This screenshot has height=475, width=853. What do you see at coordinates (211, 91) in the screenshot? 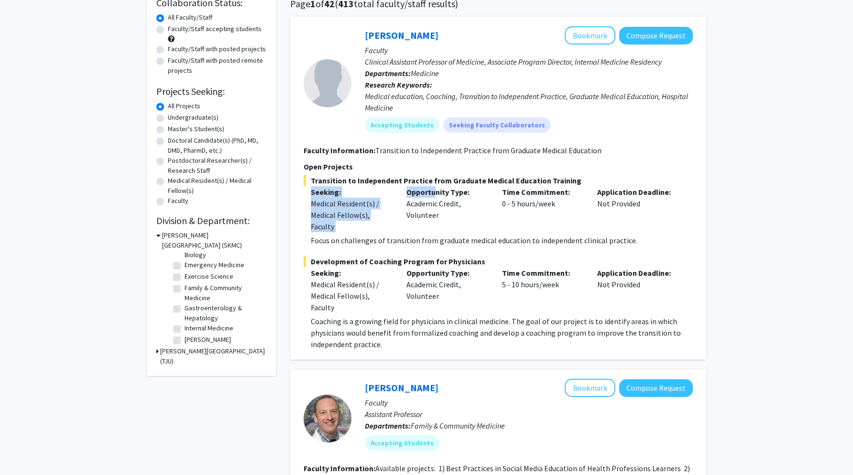
I see `h2: Projects Seeking:` at bounding box center [211, 91].